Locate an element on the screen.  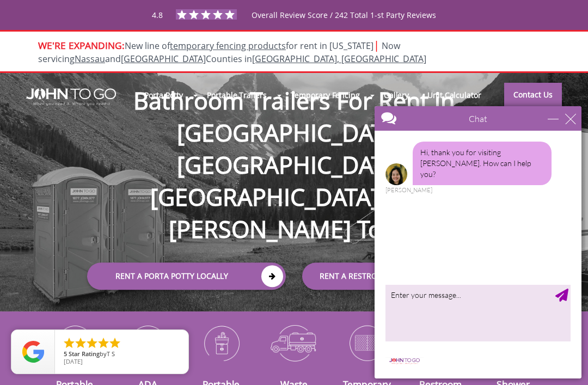
a: Nassau is located at coordinates (90, 59).